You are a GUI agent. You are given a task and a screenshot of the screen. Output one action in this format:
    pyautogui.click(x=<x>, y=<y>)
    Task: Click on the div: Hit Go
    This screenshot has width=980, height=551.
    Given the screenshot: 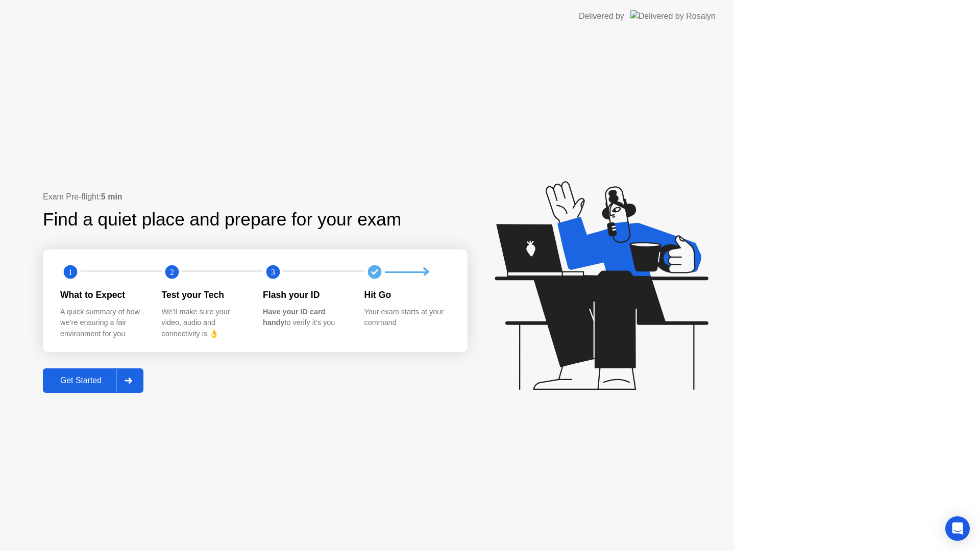 What is the action you would take?
    pyautogui.click(x=407, y=295)
    